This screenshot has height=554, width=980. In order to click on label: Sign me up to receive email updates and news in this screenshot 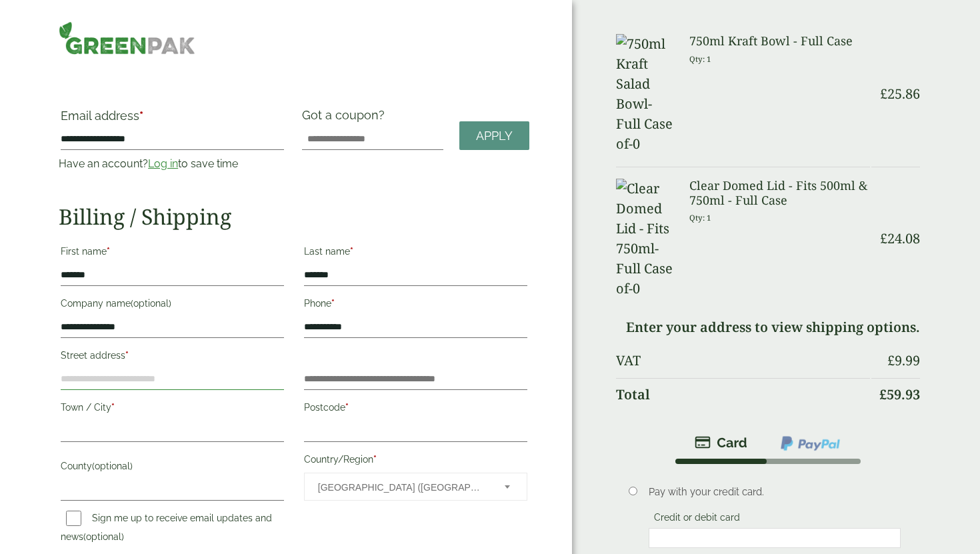, I will do `click(166, 530)`.